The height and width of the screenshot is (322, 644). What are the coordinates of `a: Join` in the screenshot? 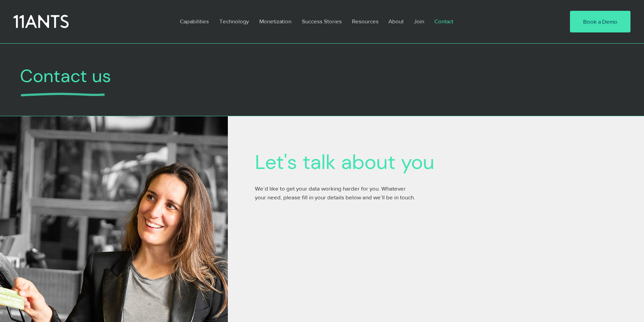 It's located at (419, 21).